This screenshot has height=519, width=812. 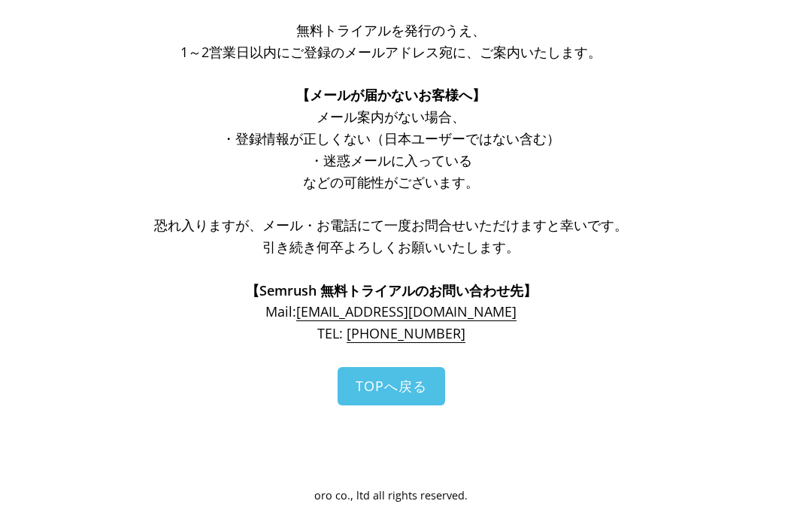 What do you see at coordinates (391, 333) in the screenshot?
I see `span: TEL:` at bounding box center [391, 333].